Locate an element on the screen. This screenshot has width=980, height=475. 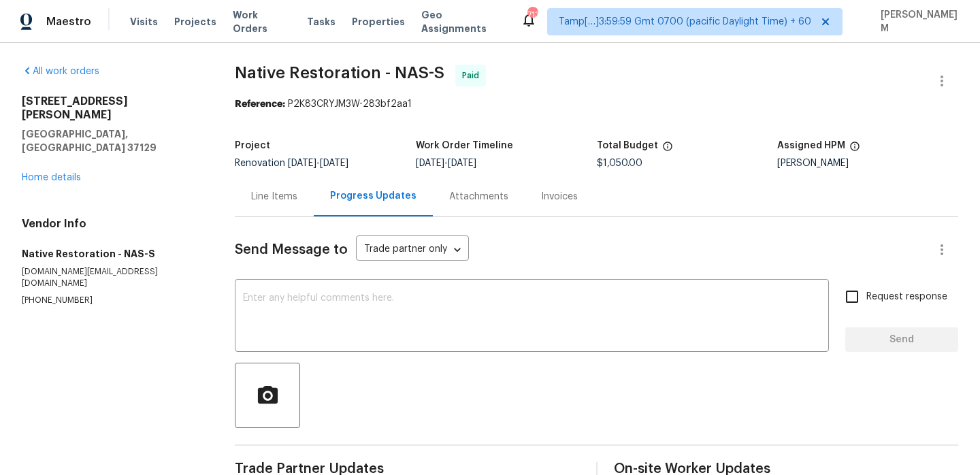
div: Attachments is located at coordinates (478, 197).